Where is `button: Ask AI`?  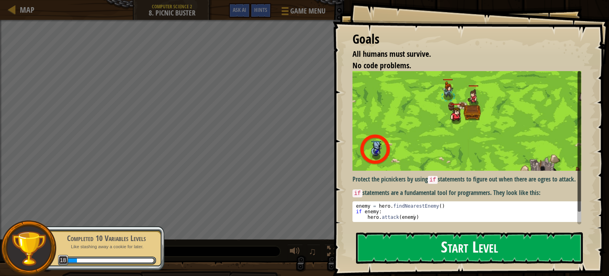
button: Ask AI is located at coordinates (240, 10).